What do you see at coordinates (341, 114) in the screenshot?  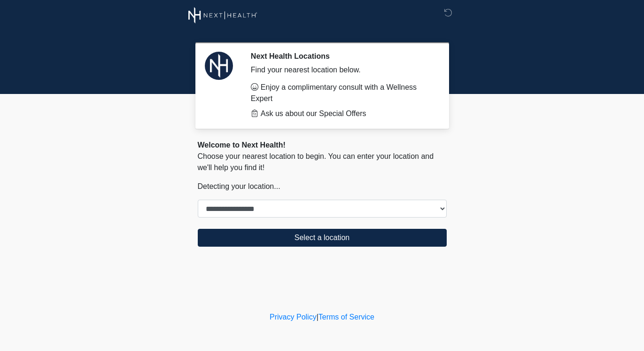 I see `li: Ask us about our Special Offers` at bounding box center [341, 114].